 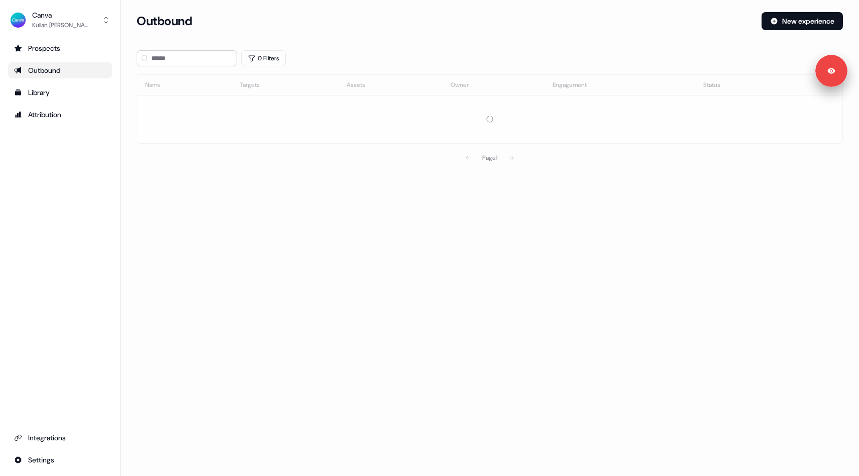 I want to click on div: Integrations, so click(x=60, y=437).